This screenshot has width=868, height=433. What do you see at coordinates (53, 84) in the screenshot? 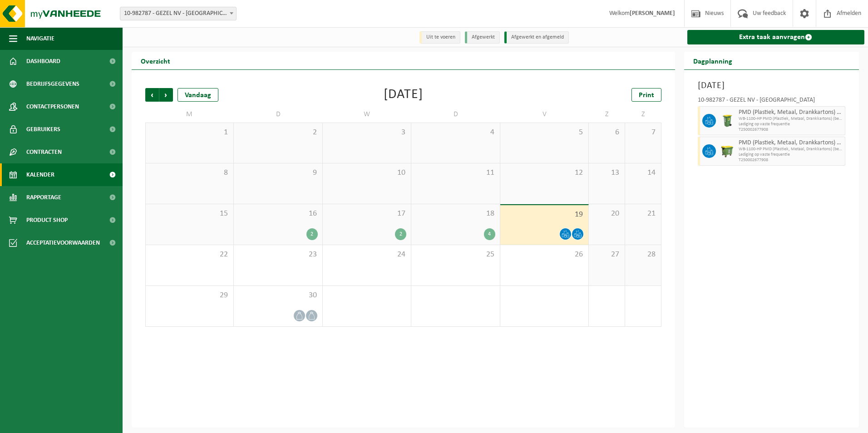
I see `span: Bedrijfsgegevens` at bounding box center [53, 84].